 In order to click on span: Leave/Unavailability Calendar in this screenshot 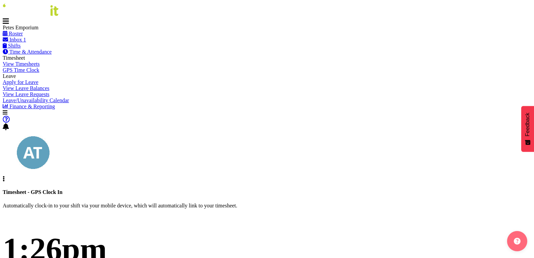, I will do `click(36, 100)`.